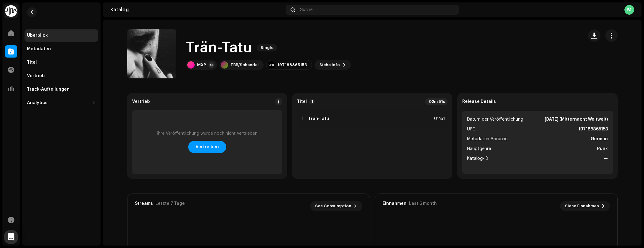 This screenshot has height=248, width=644. Describe the element at coordinates (593, 129) in the screenshot. I see `strong: 197188865153` at that location.